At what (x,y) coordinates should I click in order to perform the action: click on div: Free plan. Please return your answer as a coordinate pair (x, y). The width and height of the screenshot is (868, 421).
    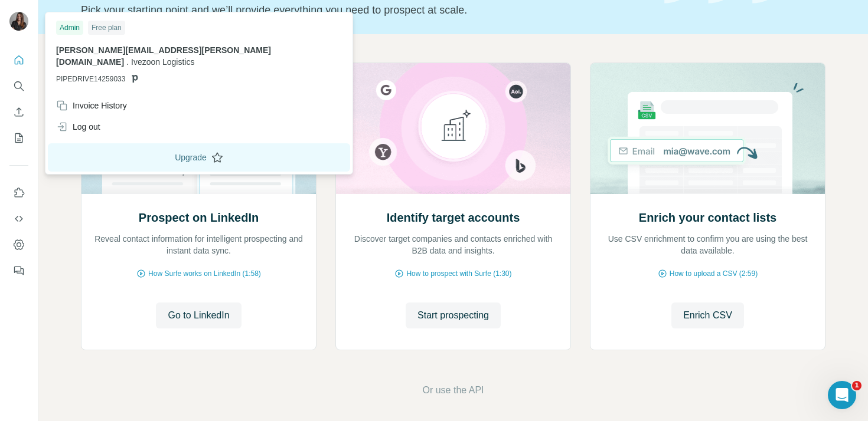
    Looking at the image, I should click on (106, 28).